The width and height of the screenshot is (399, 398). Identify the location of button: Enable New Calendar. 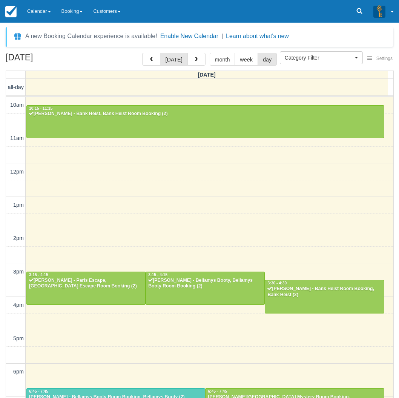
(189, 36).